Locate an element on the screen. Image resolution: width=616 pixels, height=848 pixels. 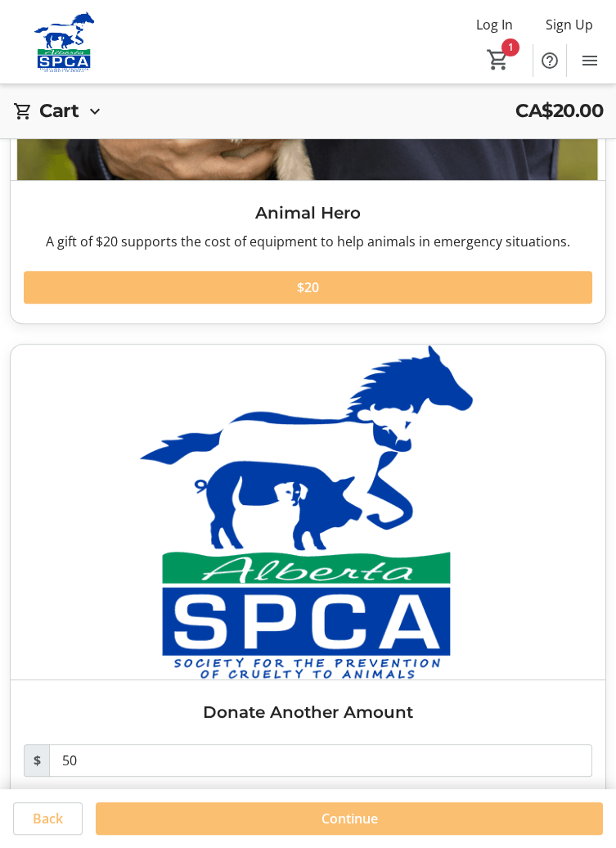
span: CA$20.00 is located at coordinates (559, 112).